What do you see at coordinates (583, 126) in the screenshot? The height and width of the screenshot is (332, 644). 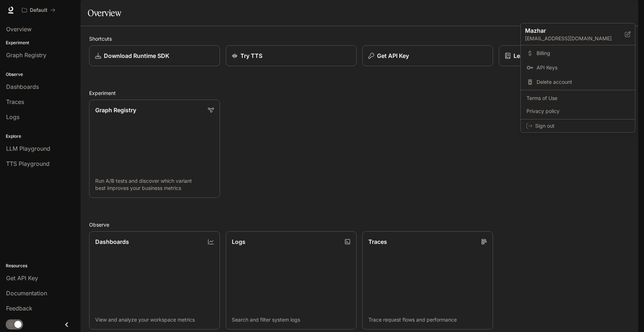 I see `span: Sign out` at bounding box center [583, 126].